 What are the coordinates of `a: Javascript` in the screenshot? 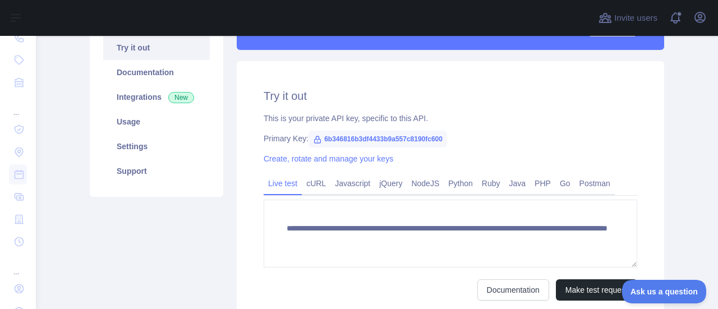 It's located at (352, 183).